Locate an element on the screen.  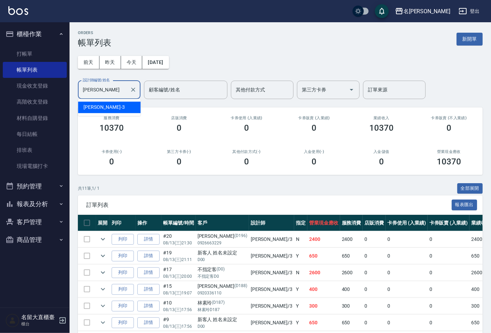
button: 報表及分析 is located at coordinates (35, 204).